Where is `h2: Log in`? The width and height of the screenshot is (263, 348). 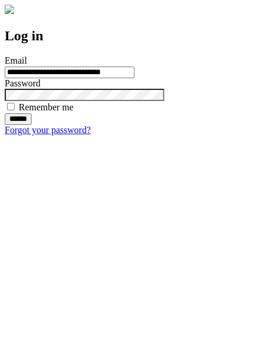
h2: Log in is located at coordinates (131, 36).